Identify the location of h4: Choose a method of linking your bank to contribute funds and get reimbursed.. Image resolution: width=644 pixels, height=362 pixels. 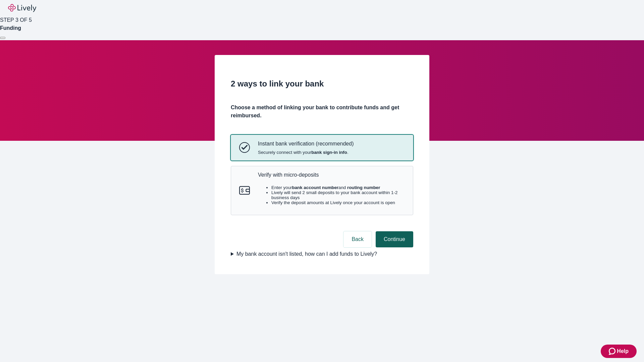
(322, 111).